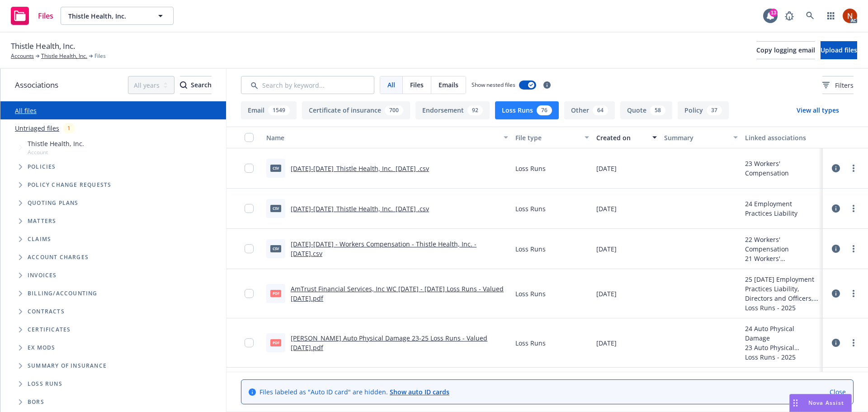 Image resolution: width=868 pixels, height=412 pixels. What do you see at coordinates (810, 16) in the screenshot?
I see `a: Search` at bounding box center [810, 16].